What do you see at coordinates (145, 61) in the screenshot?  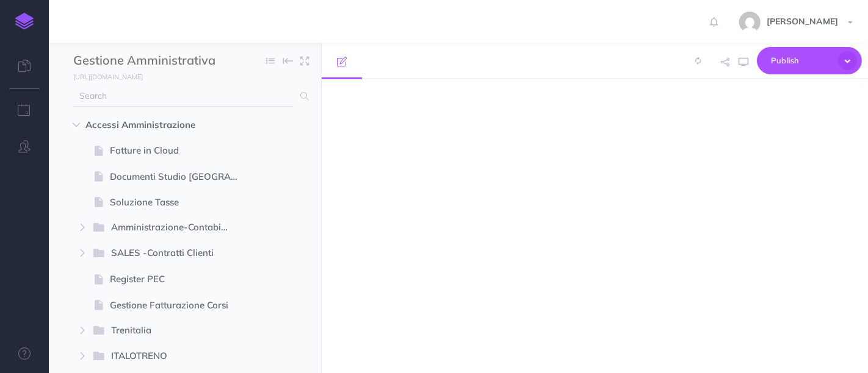 I see `input: Documentation Name` at bounding box center [145, 61].